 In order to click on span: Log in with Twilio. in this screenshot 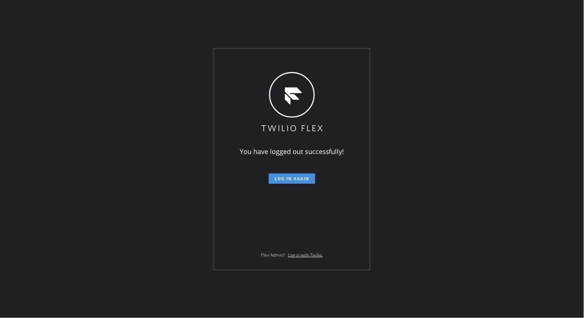, I will do `click(305, 255)`.